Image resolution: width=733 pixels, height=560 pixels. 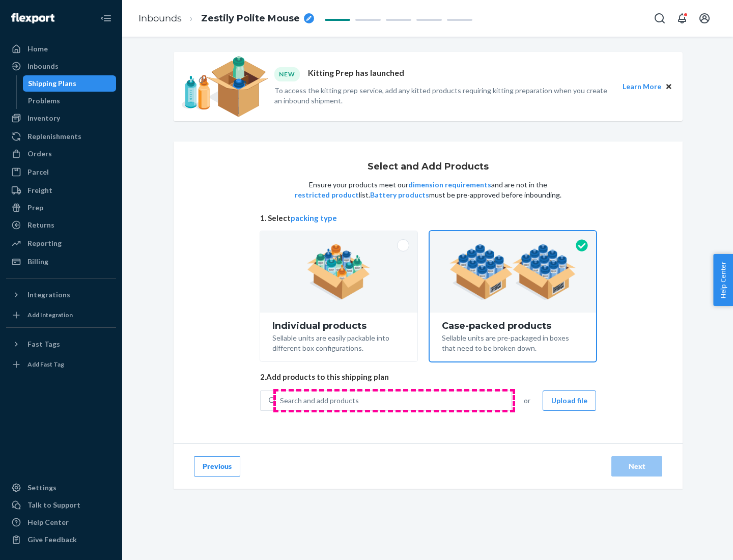 I want to click on button: Open Search Box, so click(x=660, y=18).